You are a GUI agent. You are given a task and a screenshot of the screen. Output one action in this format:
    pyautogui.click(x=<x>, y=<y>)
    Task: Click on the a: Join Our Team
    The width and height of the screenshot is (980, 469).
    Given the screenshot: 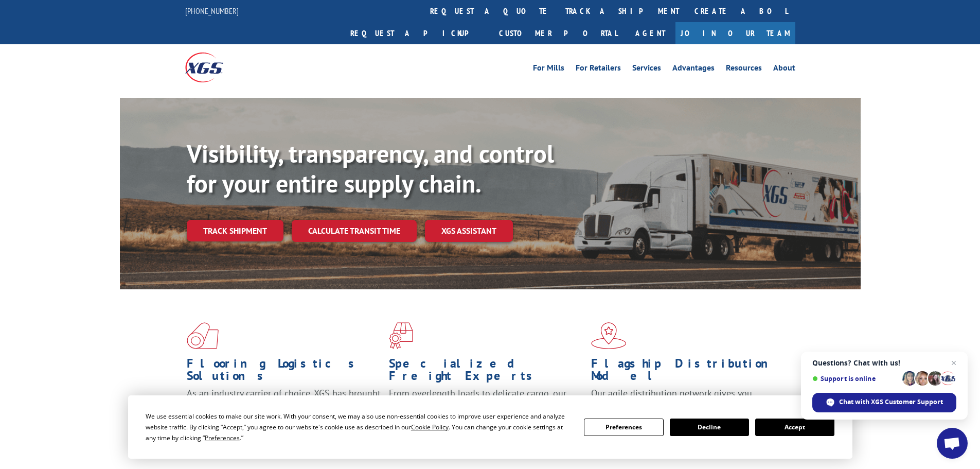 What is the action you would take?
    pyautogui.click(x=735, y=33)
    